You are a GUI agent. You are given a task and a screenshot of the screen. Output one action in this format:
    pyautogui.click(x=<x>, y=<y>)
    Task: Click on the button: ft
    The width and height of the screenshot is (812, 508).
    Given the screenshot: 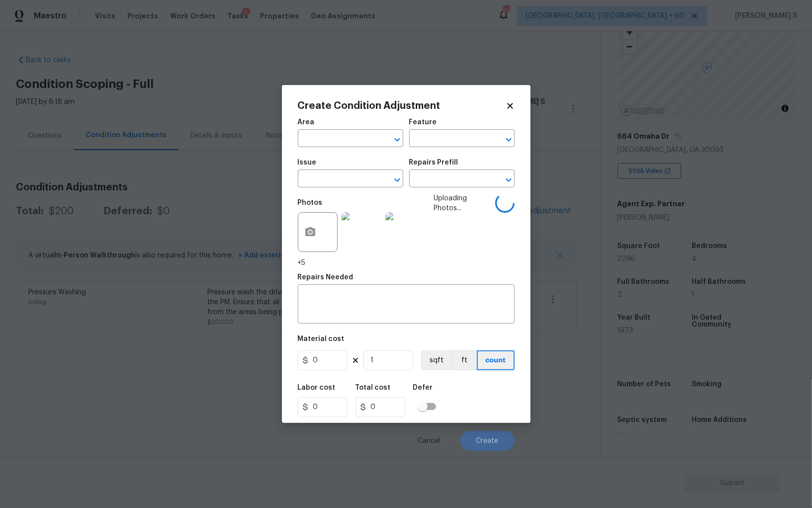 What is the action you would take?
    pyautogui.click(x=464, y=360)
    